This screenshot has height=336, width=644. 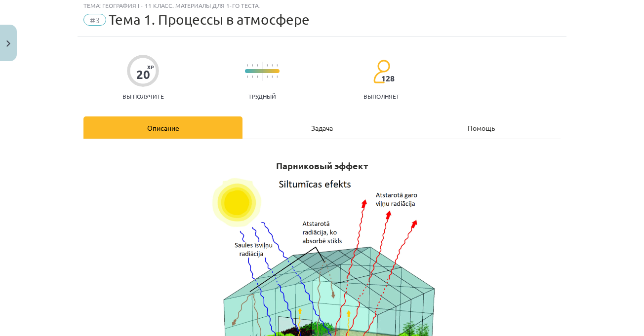 I want to click on img: students-c634bb4e5e11cddfef0936a35e636f08e4e9abd3cc4e673bd6f9a4125e45ecb1.svg, so click(x=381, y=71).